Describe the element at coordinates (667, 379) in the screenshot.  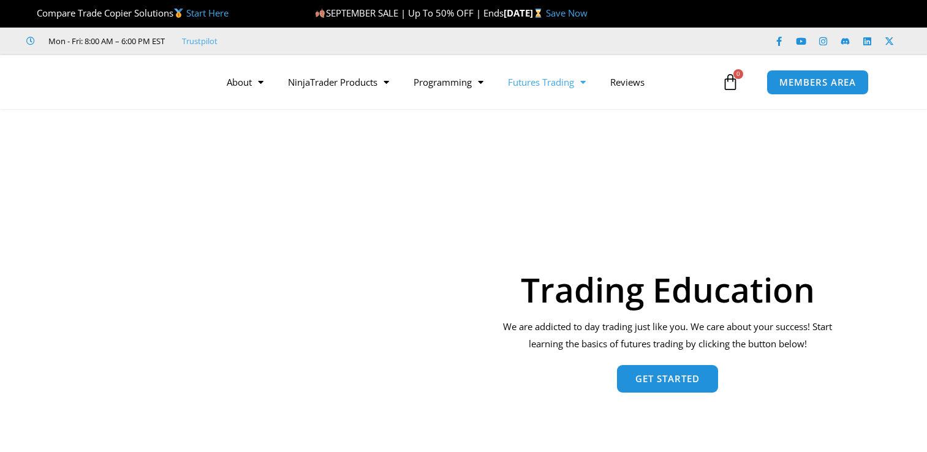
I see `span: Get Started` at that location.